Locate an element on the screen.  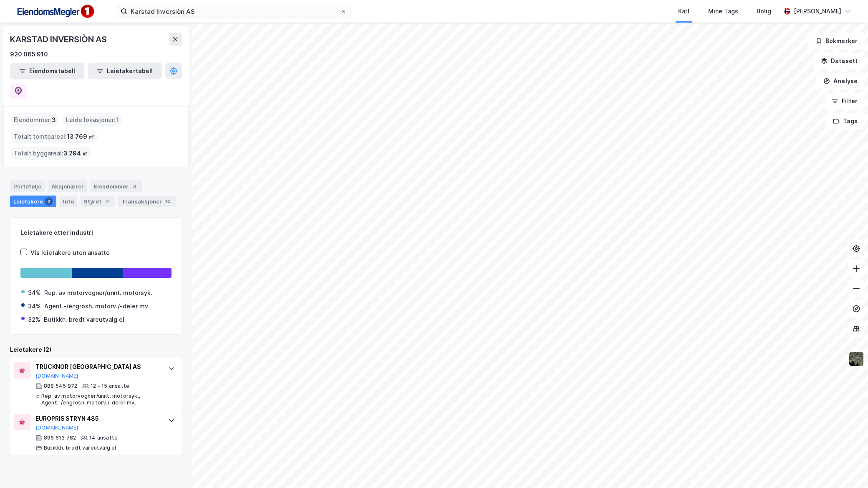
div: 32% is located at coordinates (35, 319).